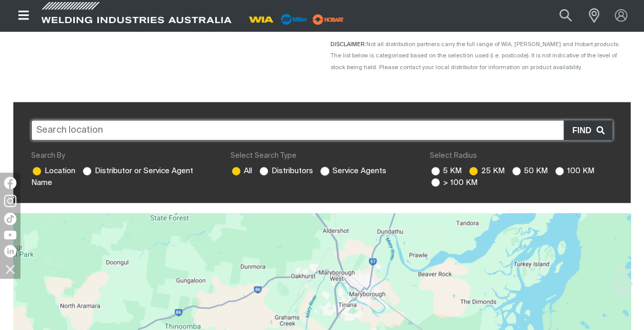 This screenshot has height=330, width=644. I want to click on label: All, so click(242, 171).